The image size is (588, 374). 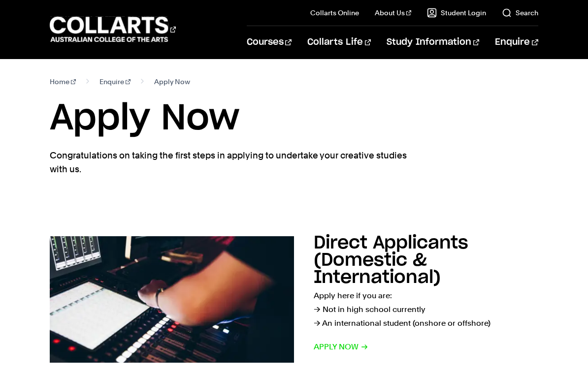 I want to click on p: Apply here if you are: → Not in high school currently → An international student (onshore or offs..., so click(x=426, y=309).